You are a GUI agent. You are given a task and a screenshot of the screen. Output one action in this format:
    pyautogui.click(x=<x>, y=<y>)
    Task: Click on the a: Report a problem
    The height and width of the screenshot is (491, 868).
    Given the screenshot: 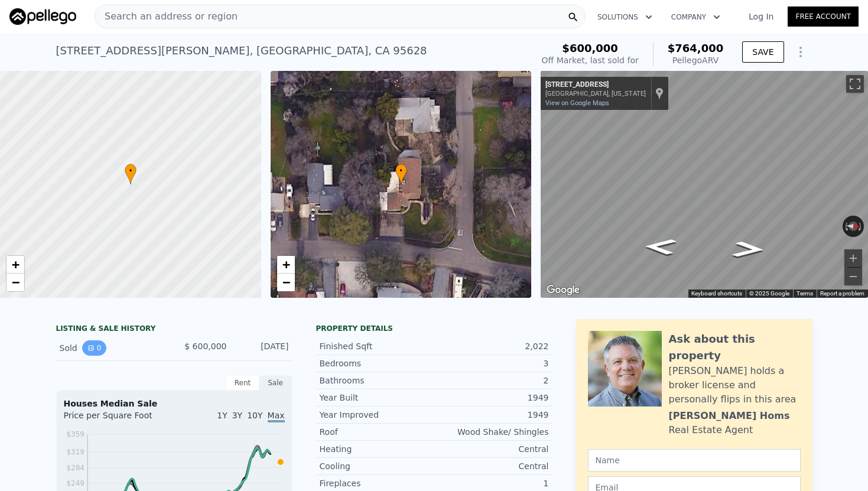 What is the action you would take?
    pyautogui.click(x=842, y=293)
    